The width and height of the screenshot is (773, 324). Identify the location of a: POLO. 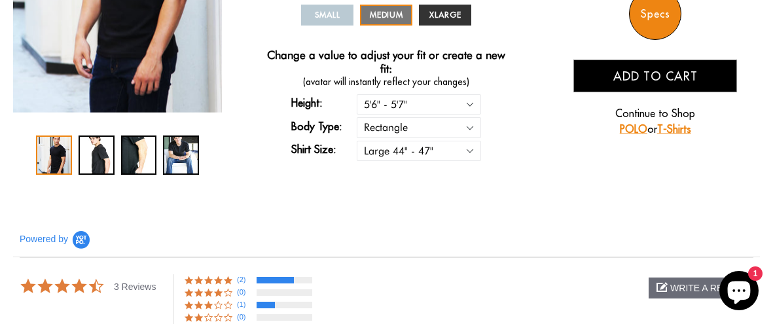
(634, 129).